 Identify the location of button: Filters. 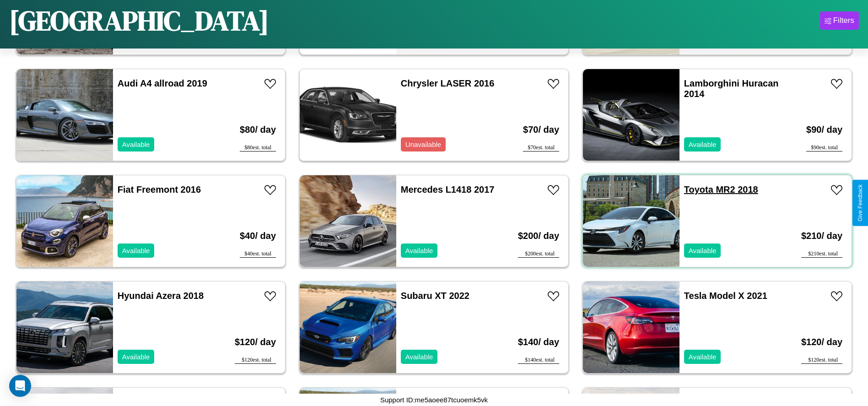
(839, 21).